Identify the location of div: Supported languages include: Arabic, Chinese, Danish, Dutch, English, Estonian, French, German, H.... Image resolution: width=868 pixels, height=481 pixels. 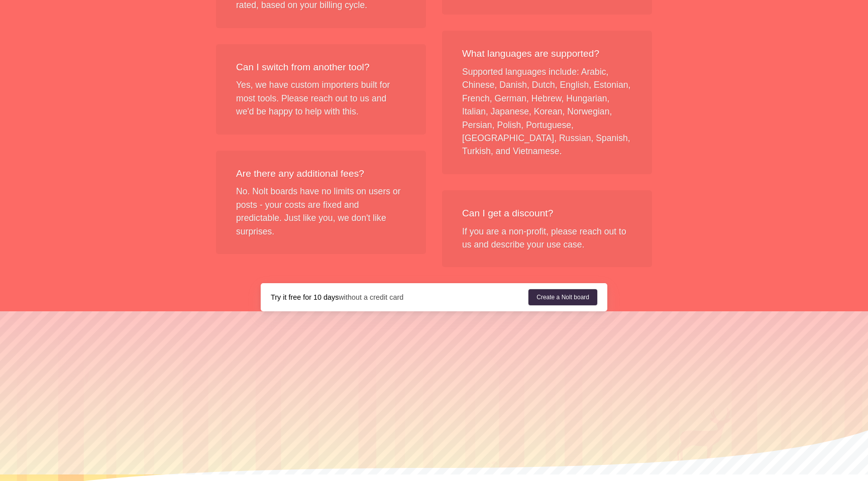
(547, 102).